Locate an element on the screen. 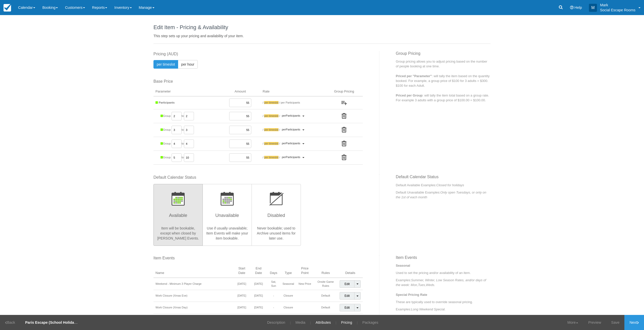 Image resolution: width=644 pixels, height=330 pixels. label: Item Events is located at coordinates (258, 258).